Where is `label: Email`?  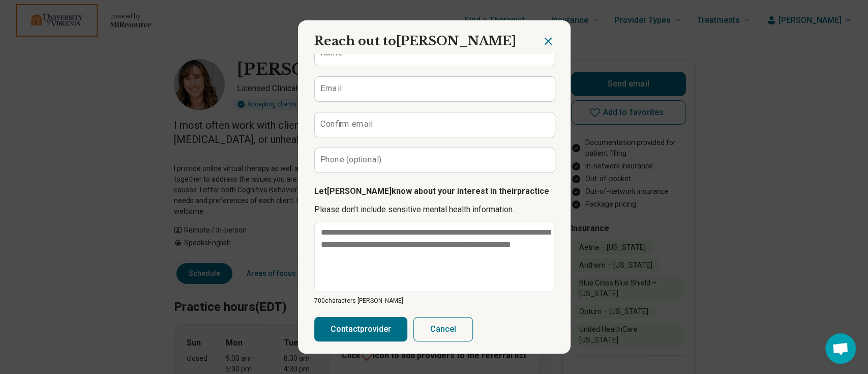 label: Email is located at coordinates (331, 88).